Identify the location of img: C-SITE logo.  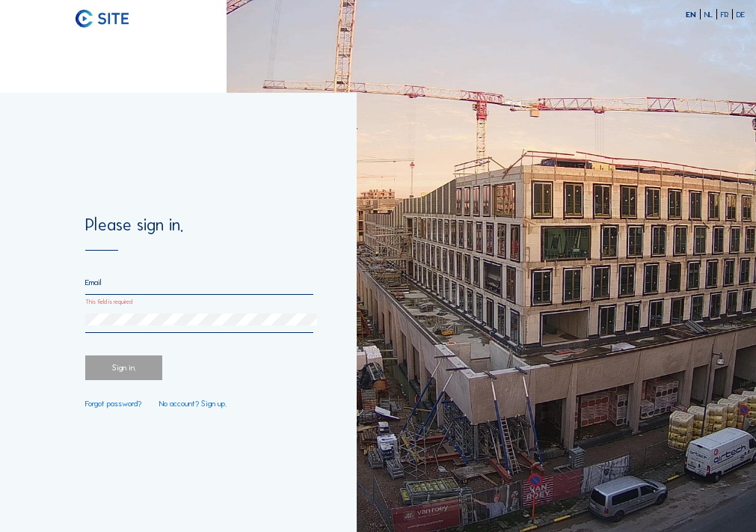
(102, 19).